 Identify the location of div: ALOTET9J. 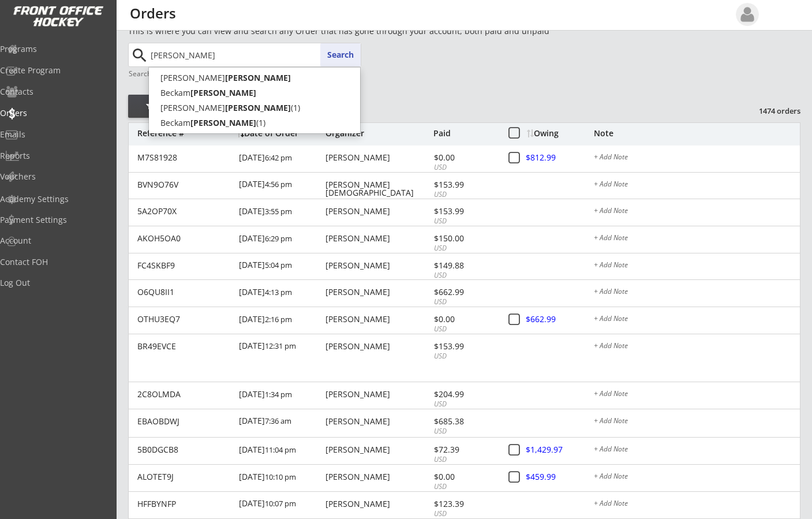
(185, 477).